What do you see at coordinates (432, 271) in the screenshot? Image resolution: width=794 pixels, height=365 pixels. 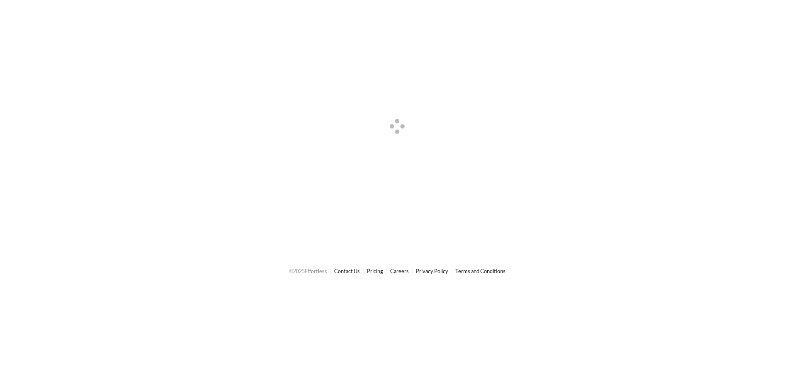 I see `a: Privacy Policy` at bounding box center [432, 271].